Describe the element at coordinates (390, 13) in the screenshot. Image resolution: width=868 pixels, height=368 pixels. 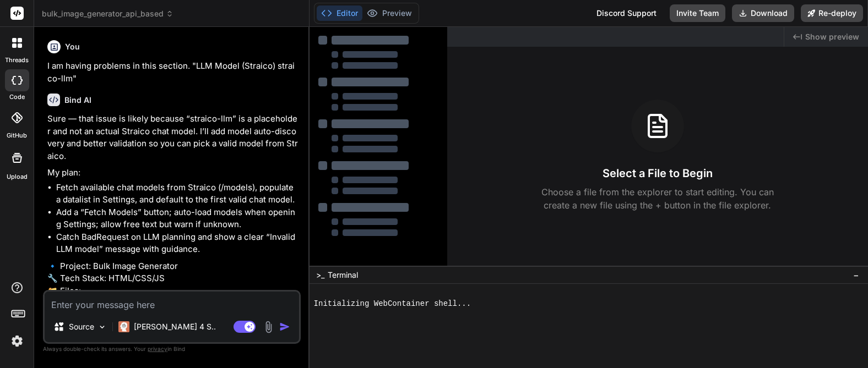
I see `button: Preview` at that location.